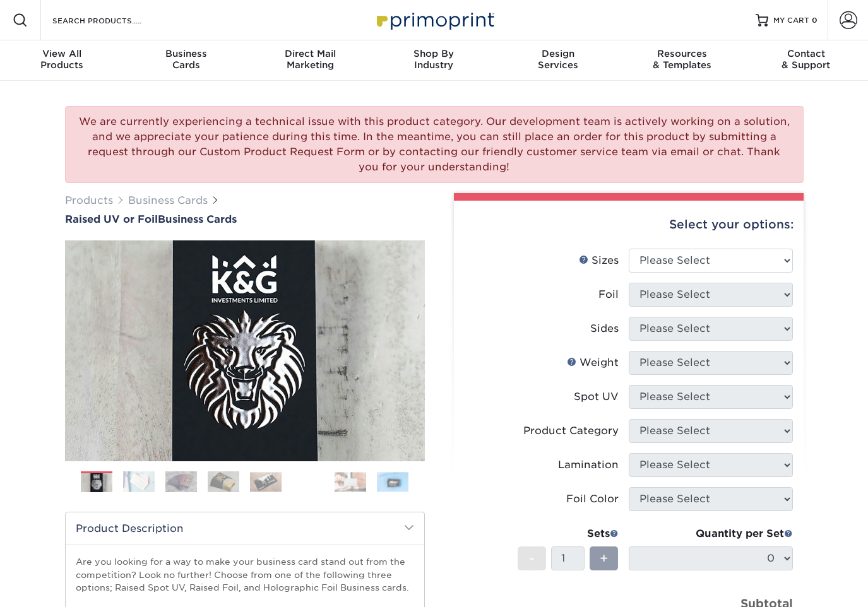  I want to click on div: Foil Color, so click(593, 499).